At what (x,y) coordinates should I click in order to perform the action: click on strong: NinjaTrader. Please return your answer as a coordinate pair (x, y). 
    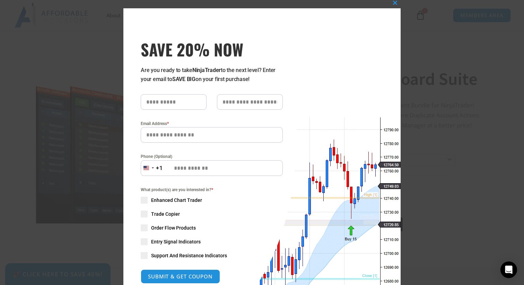
    Looking at the image, I should click on (206, 70).